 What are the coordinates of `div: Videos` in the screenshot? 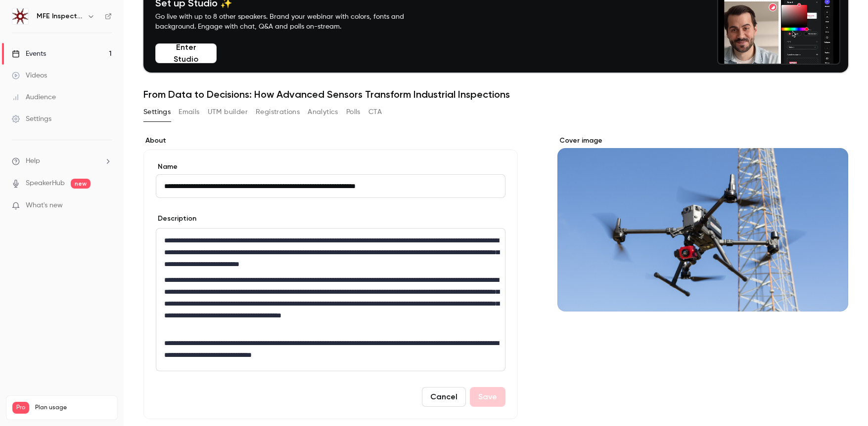 It's located at (29, 76).